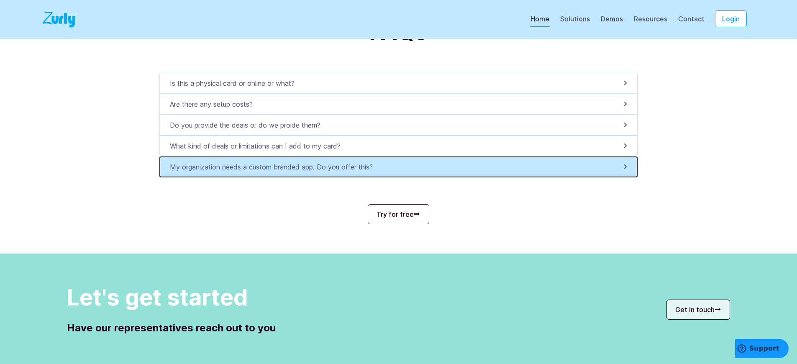  What do you see at coordinates (398, 167) in the screenshot?
I see `button: My organization needs a custom branded app. Do you offer this?` at bounding box center [398, 167].